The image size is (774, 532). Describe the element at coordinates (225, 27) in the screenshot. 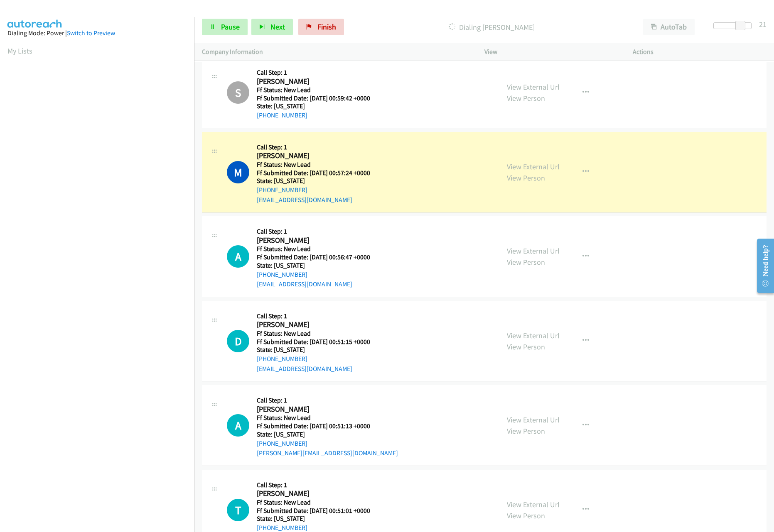

I see `a: Pause` at that location.